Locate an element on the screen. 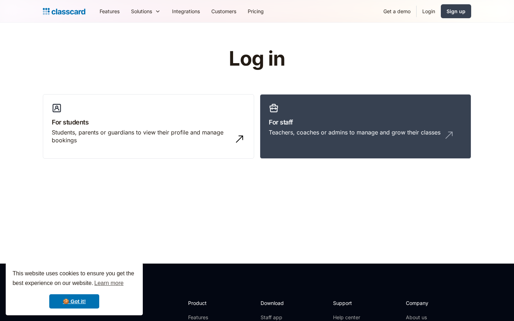  a: Login is located at coordinates (429, 11).